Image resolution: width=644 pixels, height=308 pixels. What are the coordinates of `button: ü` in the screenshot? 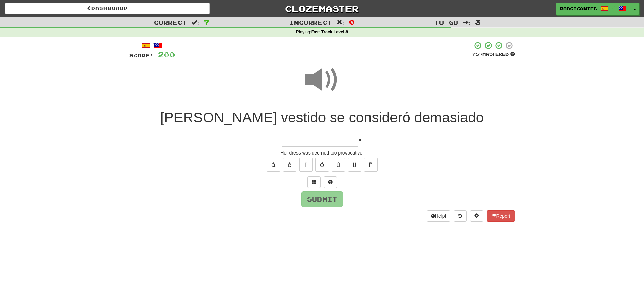 It's located at (354, 165).